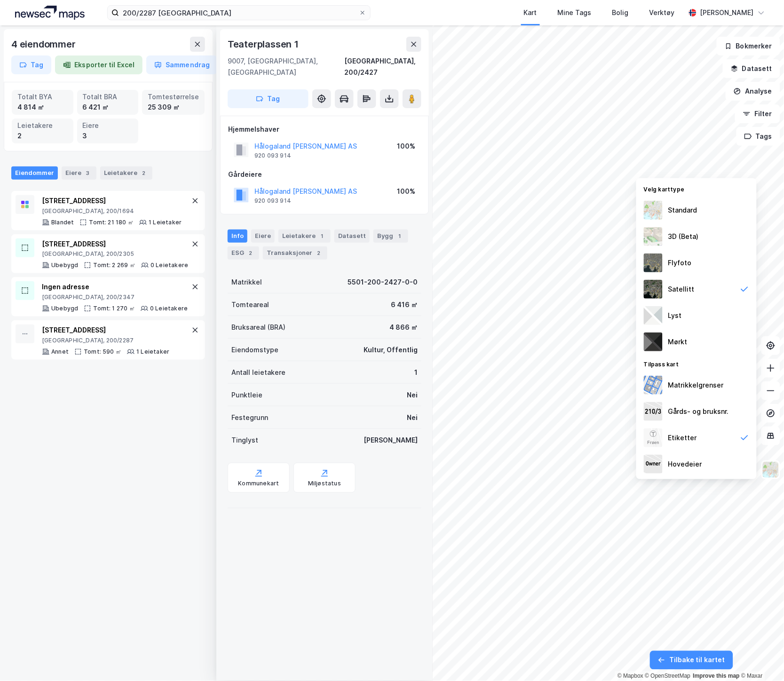  What do you see at coordinates (182, 65) in the screenshot?
I see `button: Sammendrag` at bounding box center [182, 65].